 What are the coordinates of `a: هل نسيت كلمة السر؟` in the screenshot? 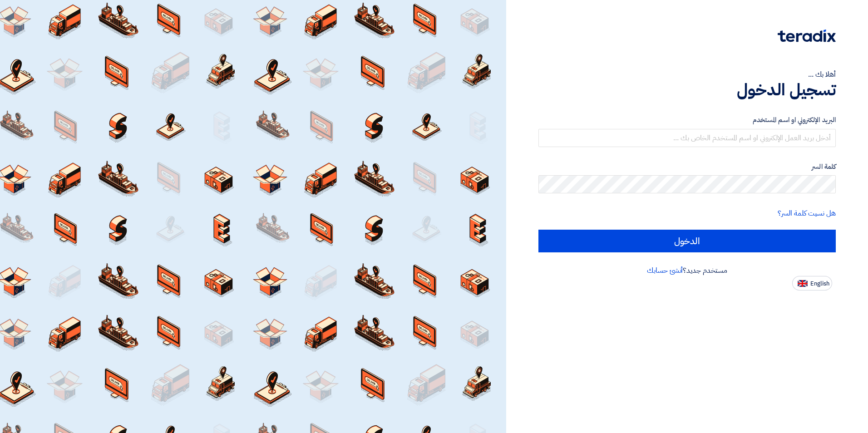 It's located at (807, 213).